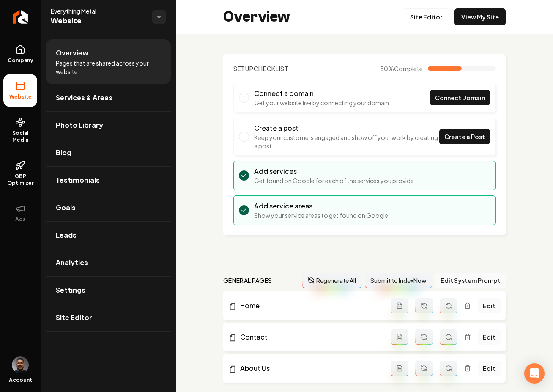  I want to click on span: Create a Post, so click(465, 136).